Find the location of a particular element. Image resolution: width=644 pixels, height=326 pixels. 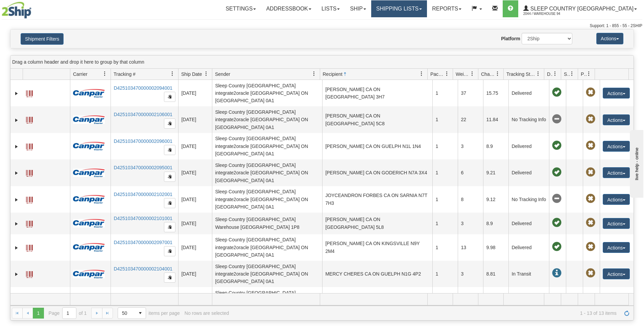

span: Page 1 is located at coordinates (38, 313).